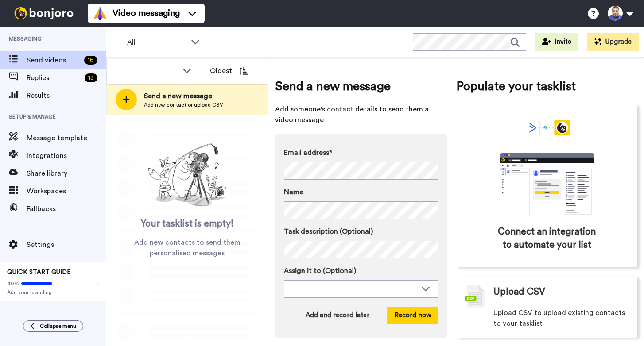 The height and width of the screenshot is (346, 644). What do you see at coordinates (67, 245) in the screenshot?
I see `span: Settings` at bounding box center [67, 245].